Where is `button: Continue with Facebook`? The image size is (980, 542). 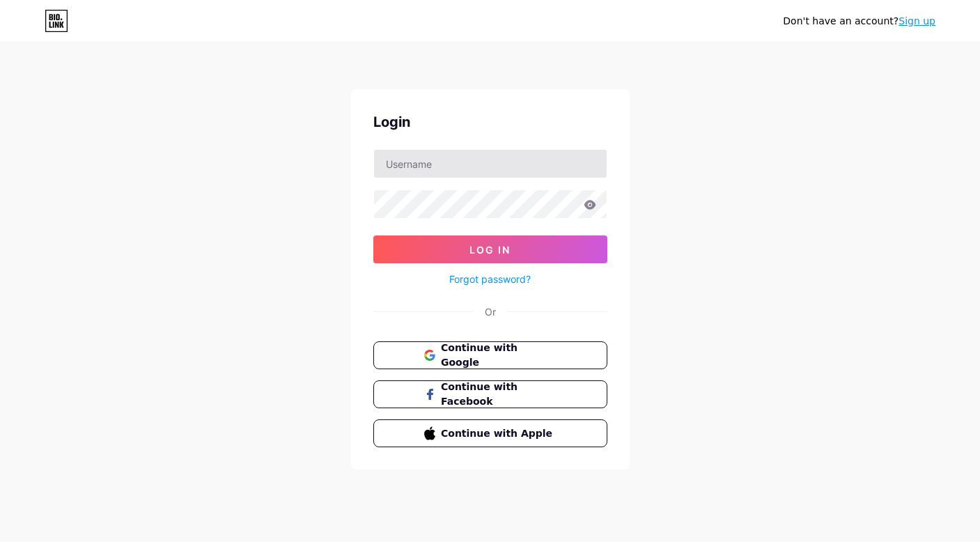 button: Continue with Facebook is located at coordinates (490, 394).